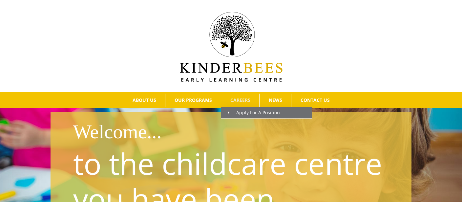 This screenshot has width=462, height=202. I want to click on a: OUR PROGRAMS, so click(193, 100).